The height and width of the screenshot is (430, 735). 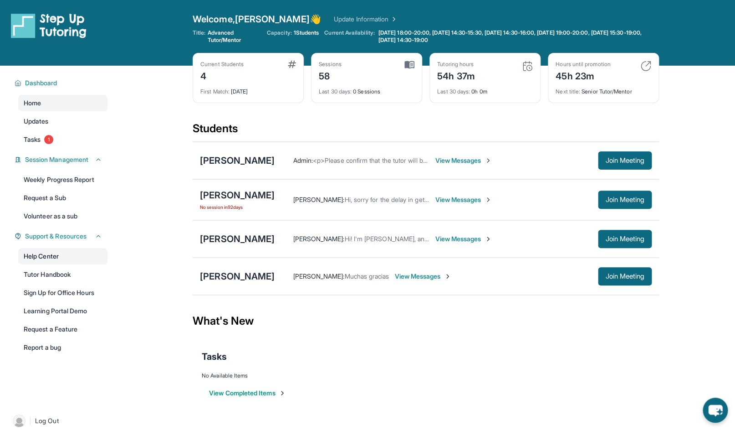 What do you see at coordinates (485, 89) in the screenshot?
I see `div: 0h 0m` at bounding box center [485, 89].